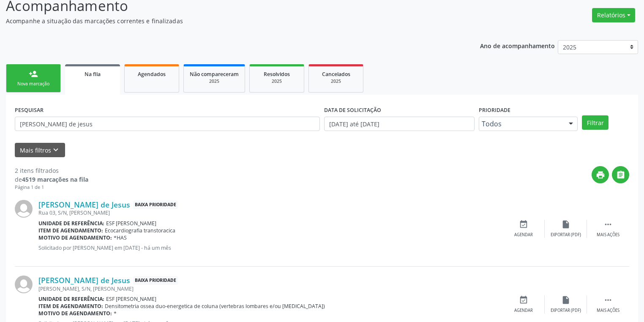  Describe the element at coordinates (215, 74) in the screenshot. I see `span: Não compareceram` at that location.